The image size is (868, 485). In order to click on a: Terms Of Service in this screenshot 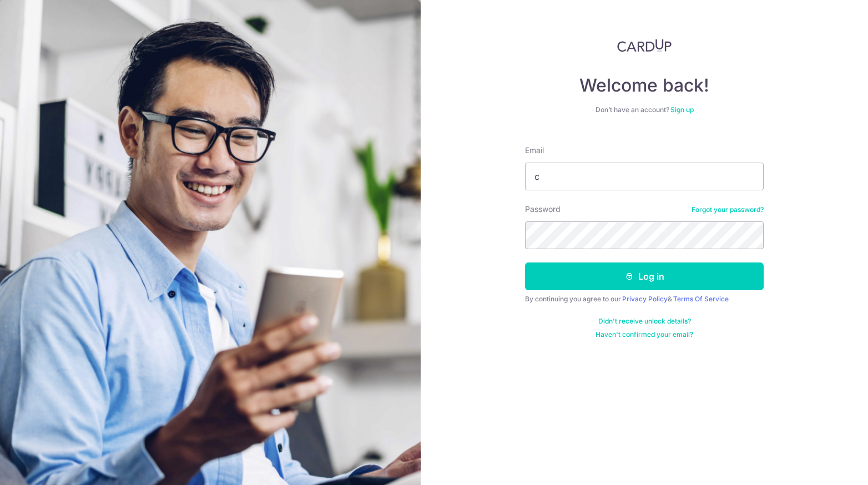, I will do `click(701, 299)`.